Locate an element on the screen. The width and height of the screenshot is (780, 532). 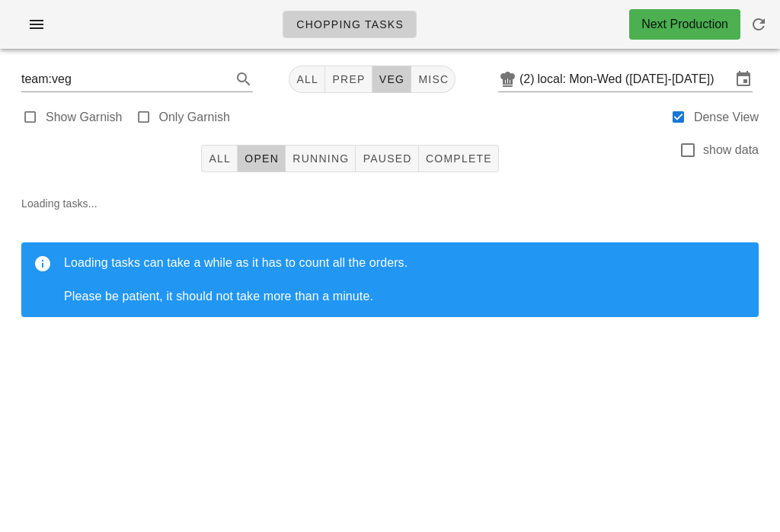
label: Show Garnish is located at coordinates (83, 117).